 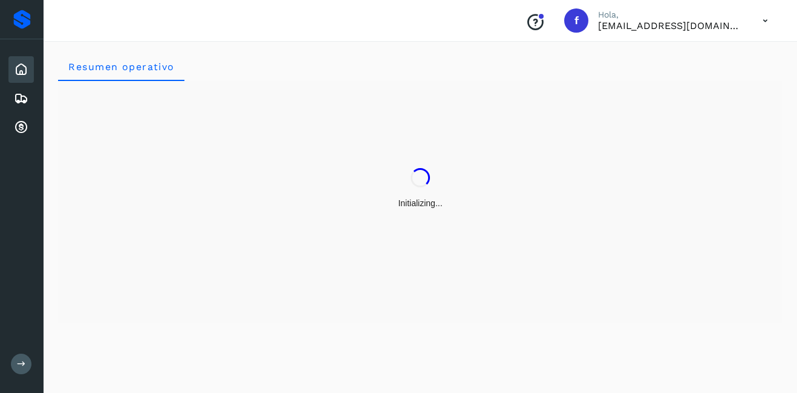 I want to click on p: facturacion@protransport.com.mx, so click(x=671, y=25).